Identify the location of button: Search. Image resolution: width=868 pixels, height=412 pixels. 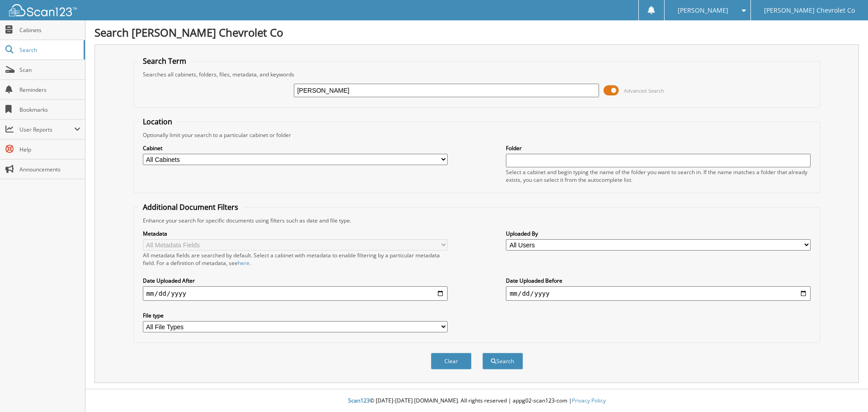
(503, 360).